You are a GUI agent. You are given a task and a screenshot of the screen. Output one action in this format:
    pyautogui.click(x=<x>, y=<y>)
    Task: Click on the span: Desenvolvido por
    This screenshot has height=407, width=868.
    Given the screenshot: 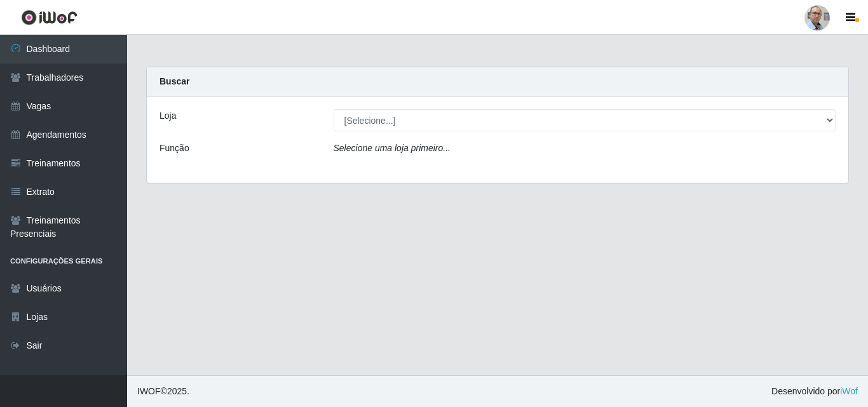 What is the action you would take?
    pyautogui.click(x=815, y=391)
    